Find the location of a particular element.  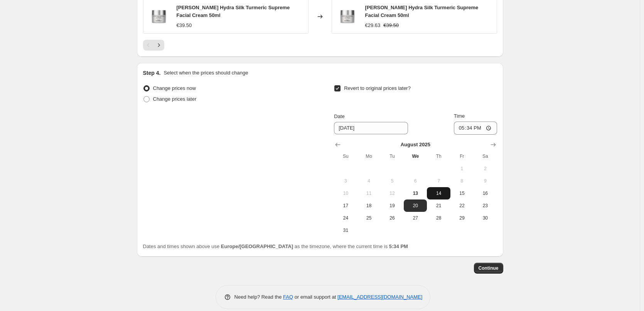

button: Sunday August 31 2025 is located at coordinates (346, 231).